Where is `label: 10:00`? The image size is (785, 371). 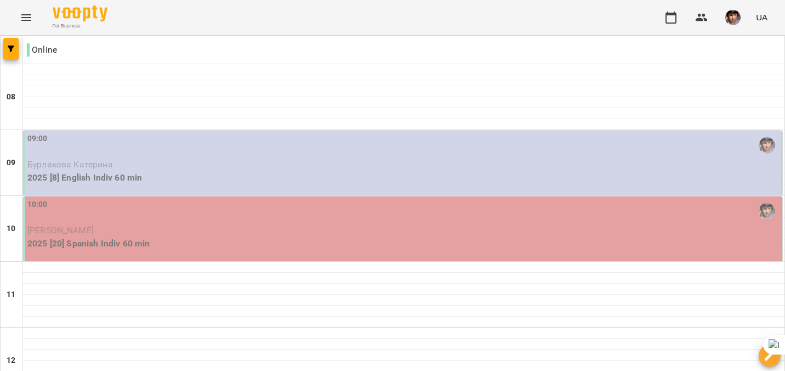 label: 10:00 is located at coordinates (37, 205).